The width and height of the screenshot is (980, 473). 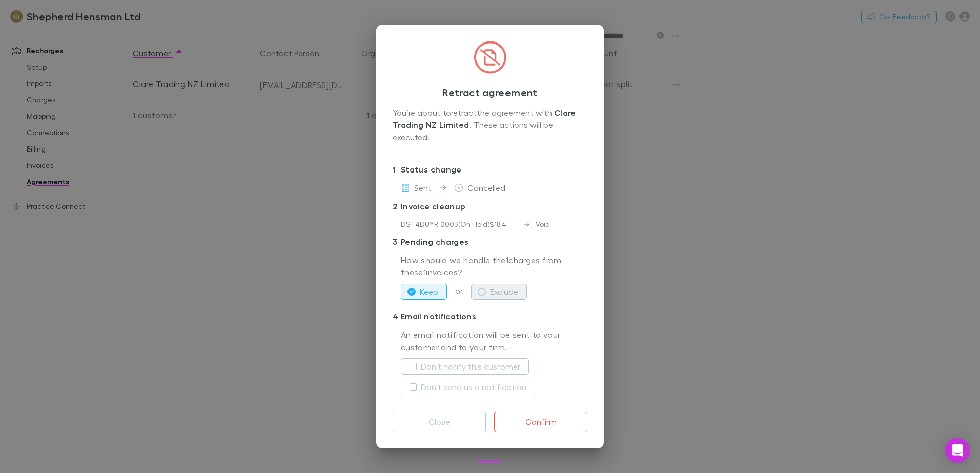 What do you see at coordinates (537, 223) in the screenshot?
I see `div: Void` at bounding box center [537, 223].